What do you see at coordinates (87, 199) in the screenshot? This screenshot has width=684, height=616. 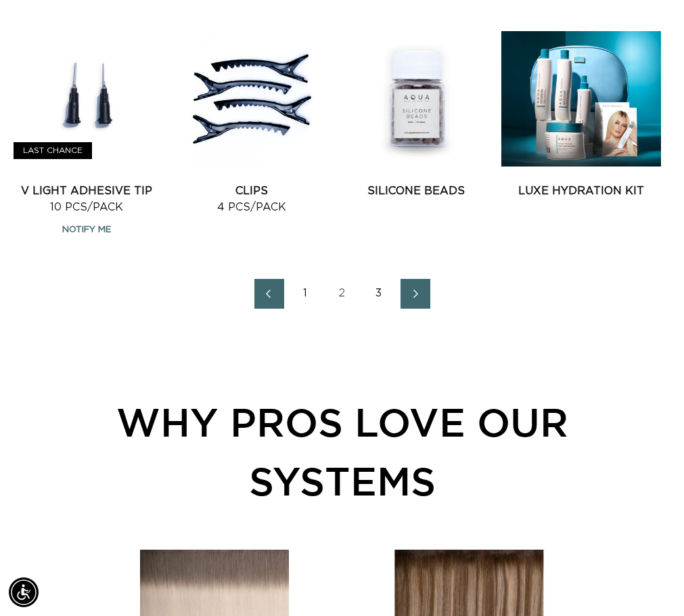 I see `a: V Light Adhesive Tip 10 pcs/pack` at bounding box center [87, 199].